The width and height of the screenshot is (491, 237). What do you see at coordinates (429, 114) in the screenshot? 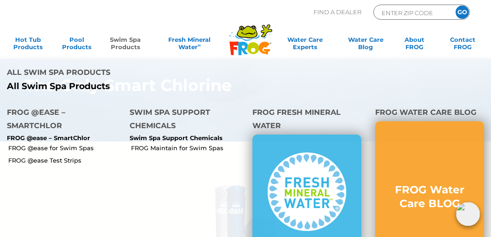
I see `h4: FROG Water Care BLOG` at bounding box center [429, 114].